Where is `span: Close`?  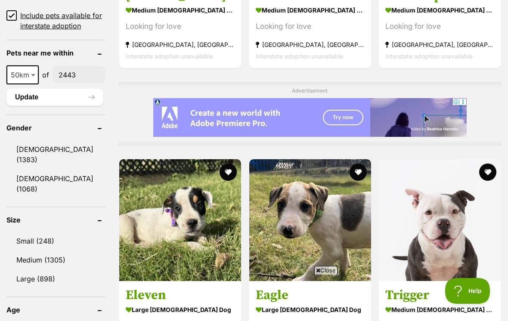 span: Close is located at coordinates (326, 270).